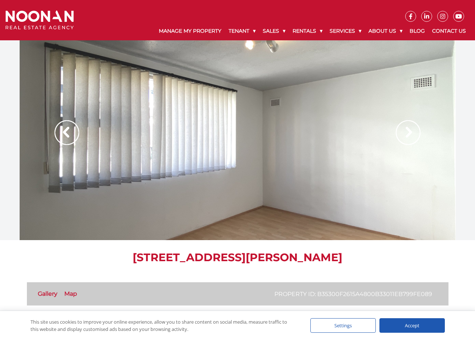 This screenshot has height=340, width=475. What do you see at coordinates (343, 326) in the screenshot?
I see `div: Settings` at bounding box center [343, 326].